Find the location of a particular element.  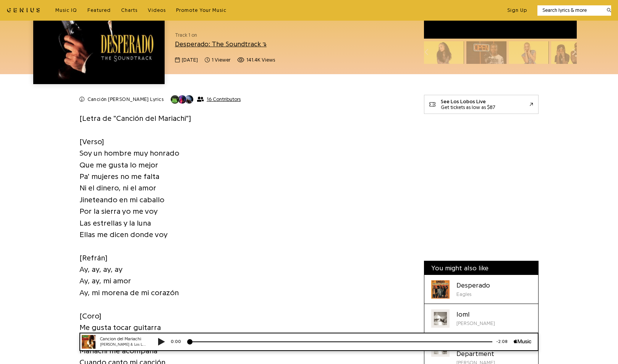

a: Charts is located at coordinates (129, 10).